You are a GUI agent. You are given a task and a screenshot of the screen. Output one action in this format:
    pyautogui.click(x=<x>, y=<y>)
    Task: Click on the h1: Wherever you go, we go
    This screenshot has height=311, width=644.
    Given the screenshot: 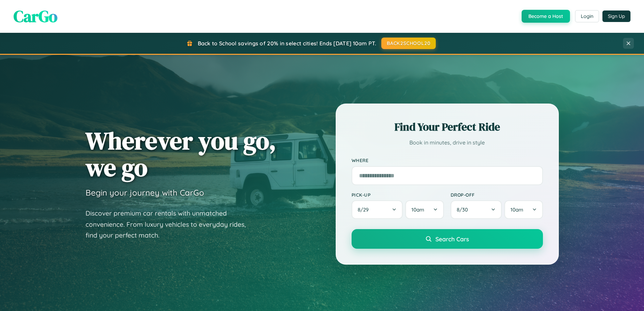 What is the action you would take?
    pyautogui.click(x=181, y=154)
    